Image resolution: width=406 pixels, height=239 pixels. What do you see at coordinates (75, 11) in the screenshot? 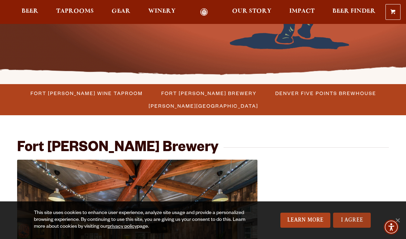
I see `span: Taprooms` at bounding box center [75, 11].